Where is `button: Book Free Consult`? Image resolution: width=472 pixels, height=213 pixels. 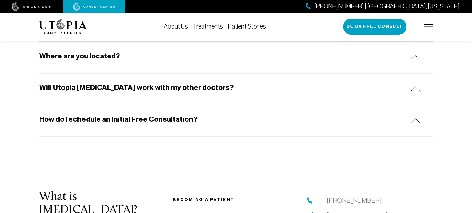
button: Book Free Consult is located at coordinates (375, 27).